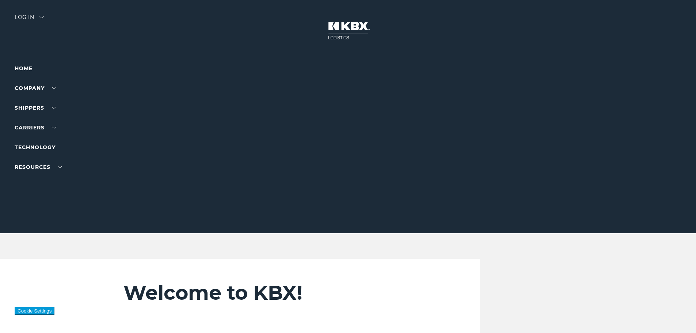  Describe the element at coordinates (35, 147) in the screenshot. I see `a: Technology` at that location.